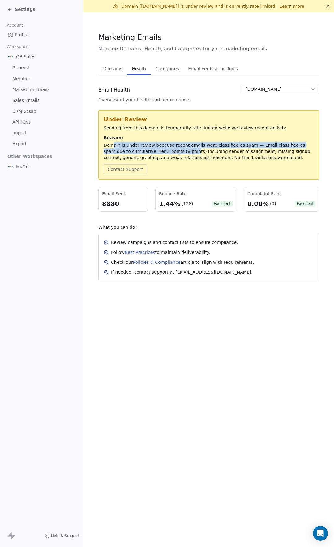 The width and height of the screenshot is (334, 547). I want to click on a: Settings, so click(21, 9).